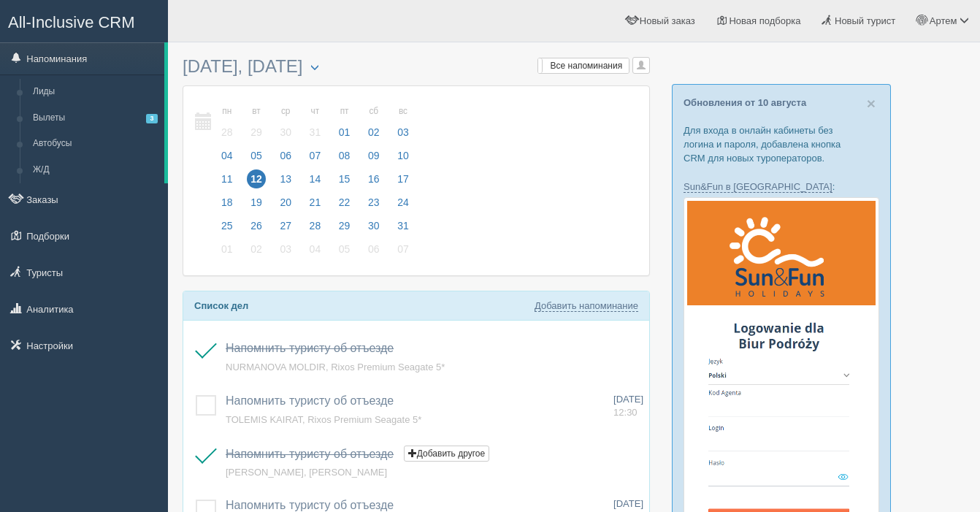 This screenshot has height=512, width=980. I want to click on span: 12:30, so click(625, 411).